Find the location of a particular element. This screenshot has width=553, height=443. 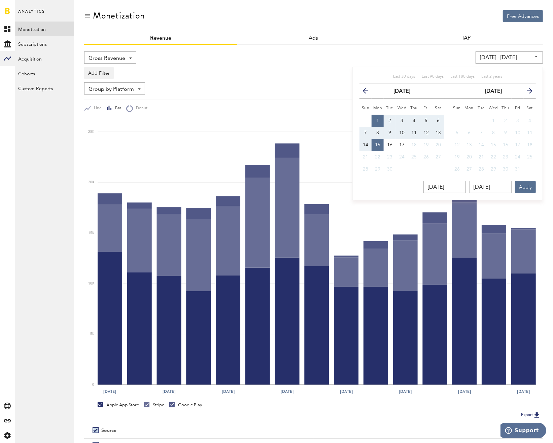

button: 1 is located at coordinates (493, 121).